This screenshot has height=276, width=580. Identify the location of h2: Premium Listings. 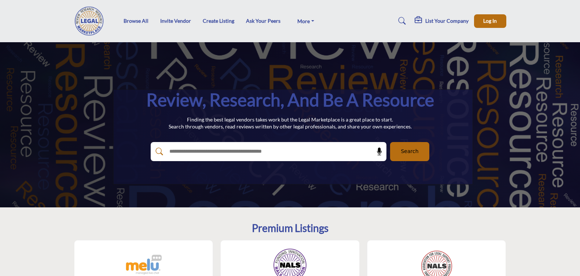
(290, 228).